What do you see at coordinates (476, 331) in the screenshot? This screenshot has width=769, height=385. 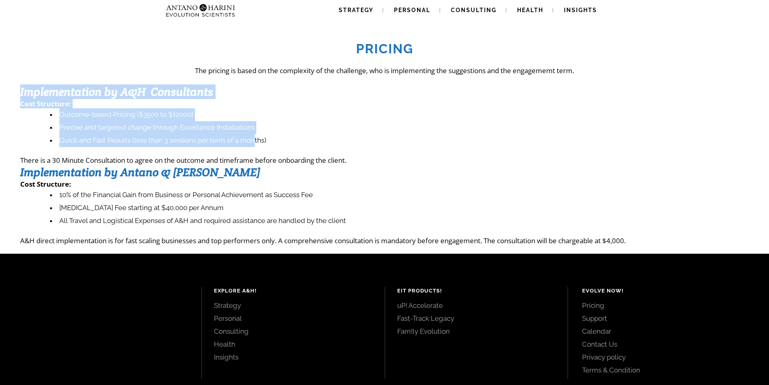 I see `a: Fam!ly Evolution` at bounding box center [476, 331].